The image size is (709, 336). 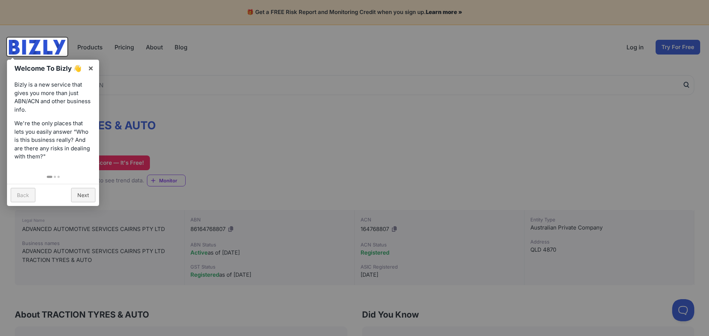 What do you see at coordinates (83, 195) in the screenshot?
I see `a: Next` at bounding box center [83, 195].